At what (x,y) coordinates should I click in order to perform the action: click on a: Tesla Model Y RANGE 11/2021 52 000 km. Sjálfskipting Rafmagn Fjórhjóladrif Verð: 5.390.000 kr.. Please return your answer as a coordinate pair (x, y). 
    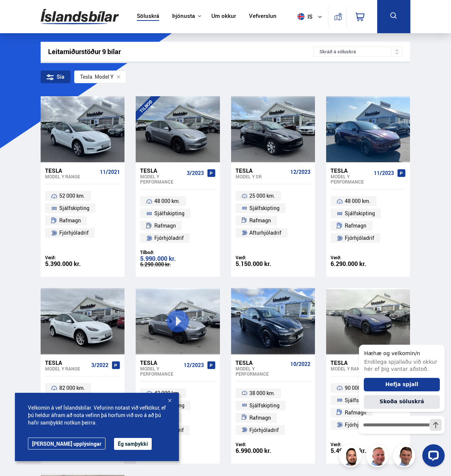
    Looking at the image, I should click on (82, 219).